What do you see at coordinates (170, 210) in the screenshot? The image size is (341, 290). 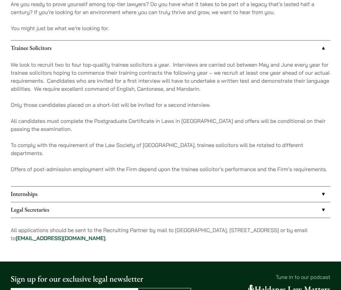 I see `a: Legal Secretaries` at bounding box center [170, 210].